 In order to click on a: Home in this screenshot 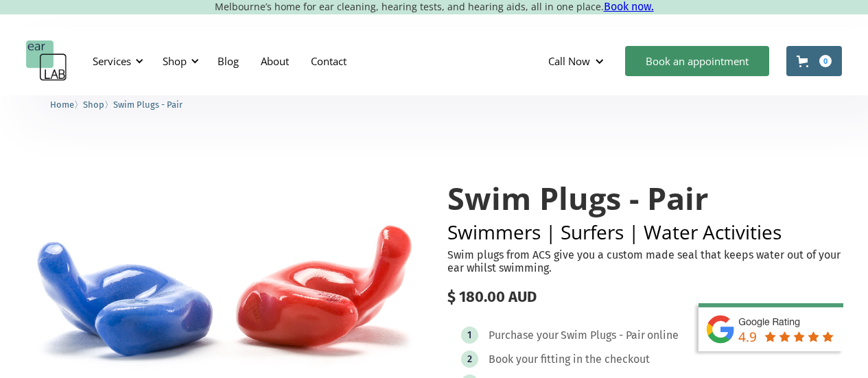, I will do `click(62, 104)`.